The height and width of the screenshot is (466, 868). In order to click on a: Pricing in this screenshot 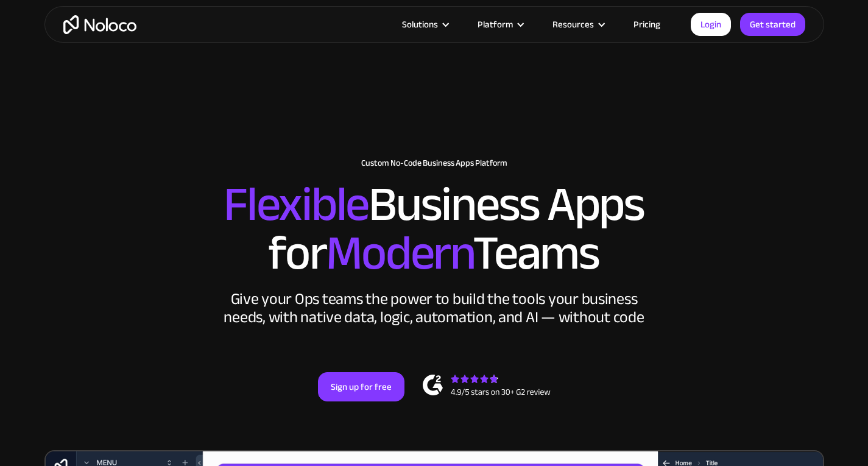, I will do `click(648, 24)`.